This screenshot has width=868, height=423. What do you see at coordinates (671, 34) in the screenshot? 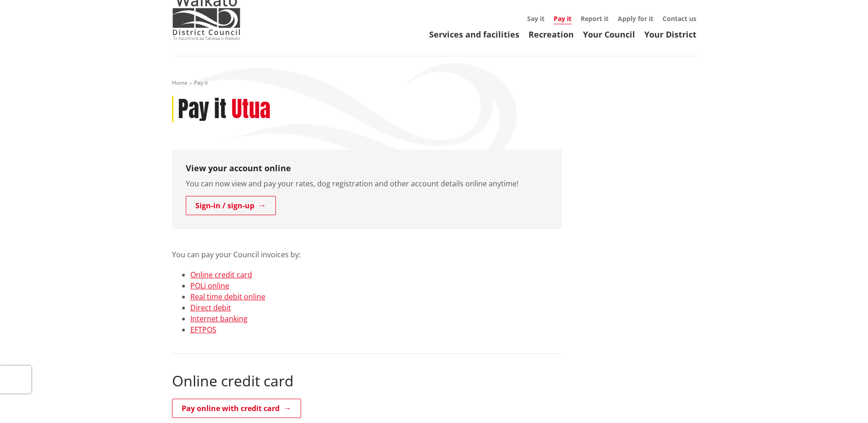
I see `a: Your District` at bounding box center [671, 34].